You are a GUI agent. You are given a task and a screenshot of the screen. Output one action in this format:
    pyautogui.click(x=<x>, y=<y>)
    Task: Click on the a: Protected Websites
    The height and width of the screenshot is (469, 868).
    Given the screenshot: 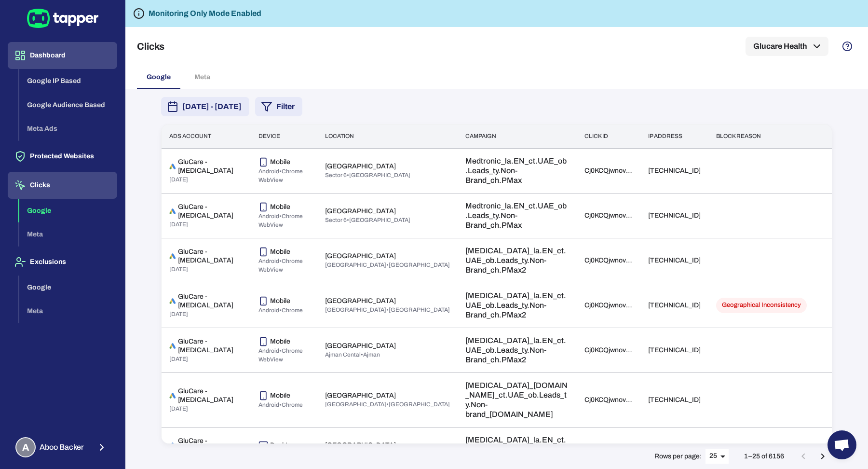 What is the action you would take?
    pyautogui.click(x=62, y=155)
    